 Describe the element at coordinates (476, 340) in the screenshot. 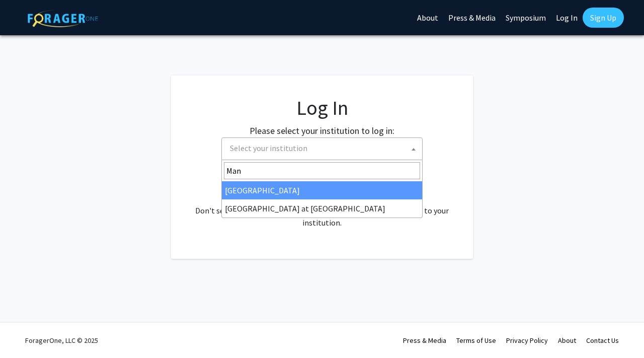

I see `a: Terms of Use` at that location.